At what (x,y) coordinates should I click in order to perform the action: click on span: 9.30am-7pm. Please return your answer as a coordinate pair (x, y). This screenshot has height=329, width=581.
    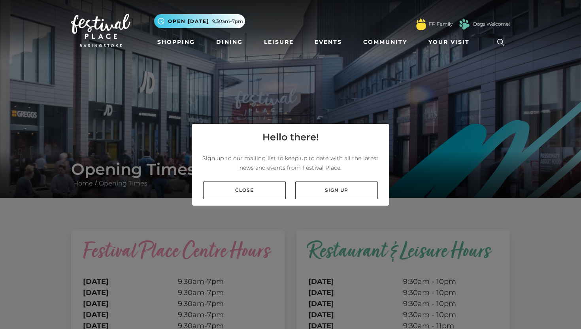
    Looking at the image, I should click on (227, 21).